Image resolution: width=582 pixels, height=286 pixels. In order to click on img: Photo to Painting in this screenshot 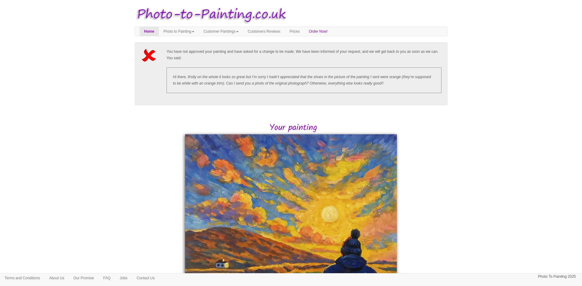, I will do `click(210, 15)`.